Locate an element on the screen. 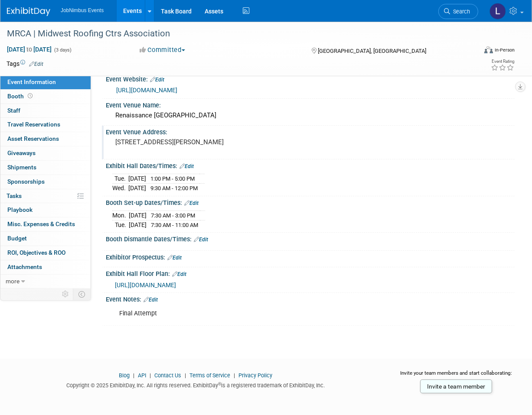 This screenshot has width=532, height=415. span: Attachments is located at coordinates (25, 267).